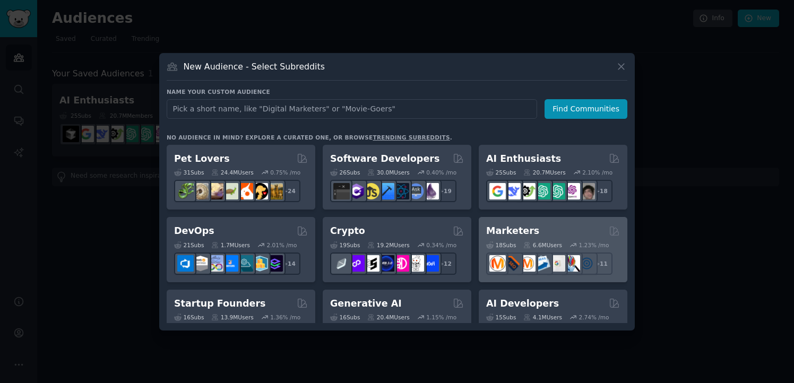 The height and width of the screenshot is (383, 794). I want to click on img: web3, so click(386, 263).